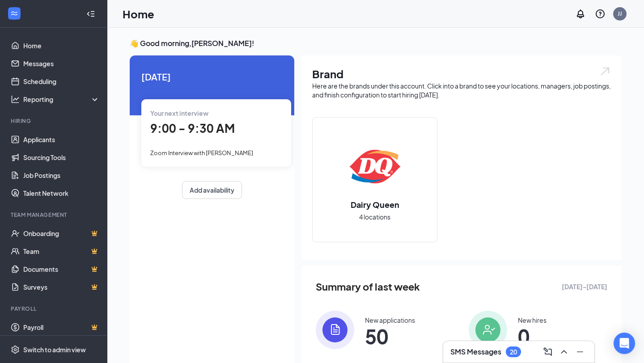 Image resolution: width=644 pixels, height=363 pixels. Describe the element at coordinates (212, 190) in the screenshot. I see `button: Add availability` at that location.